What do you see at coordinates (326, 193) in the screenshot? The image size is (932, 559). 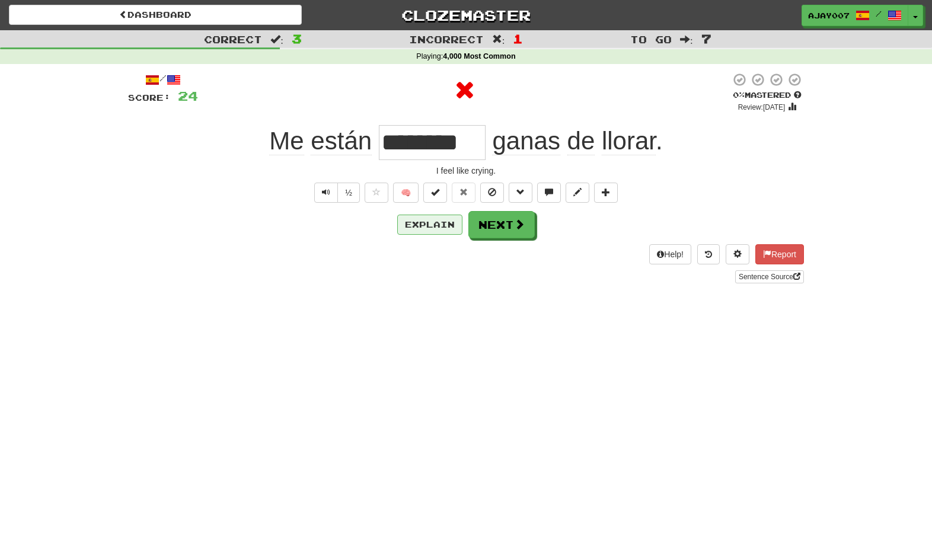 I see `button: Play sentence audio (ctl+space)` at bounding box center [326, 193].